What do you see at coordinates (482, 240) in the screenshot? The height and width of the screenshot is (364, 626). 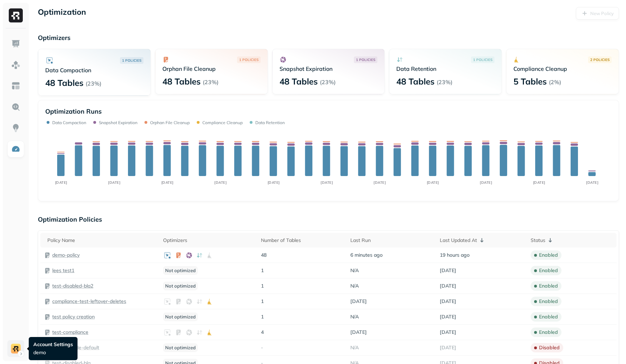 I see `div: Last Updated At` at bounding box center [482, 240].